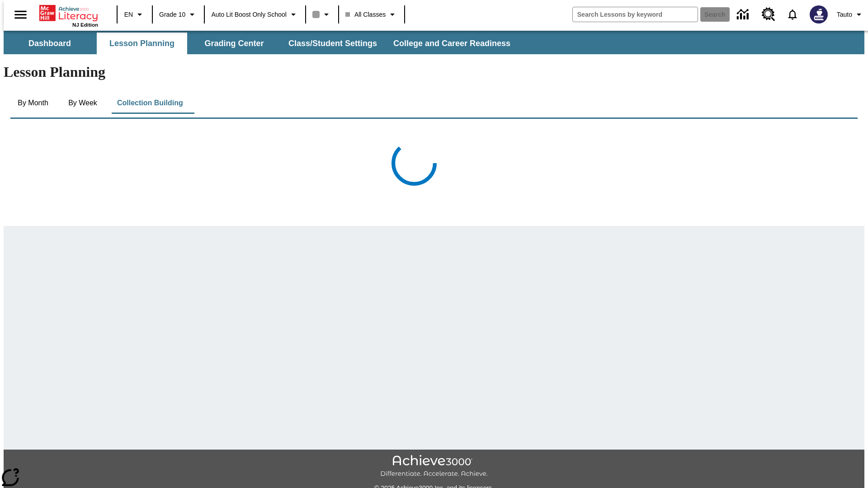 The width and height of the screenshot is (868, 488). What do you see at coordinates (172, 15) in the screenshot?
I see `span: Grade 10` at bounding box center [172, 15].